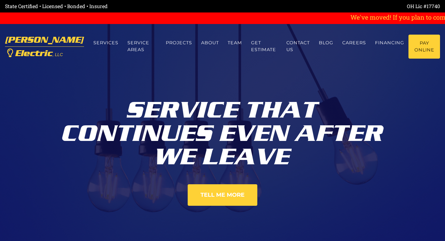 This screenshot has width=445, height=241. I want to click on a: Careers, so click(354, 43).